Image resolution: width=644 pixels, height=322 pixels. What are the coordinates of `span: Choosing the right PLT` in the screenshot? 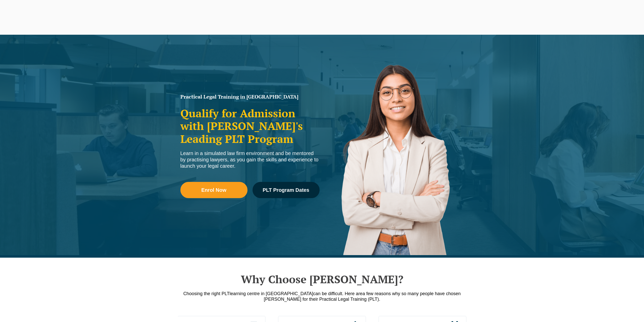 It's located at (206, 294).